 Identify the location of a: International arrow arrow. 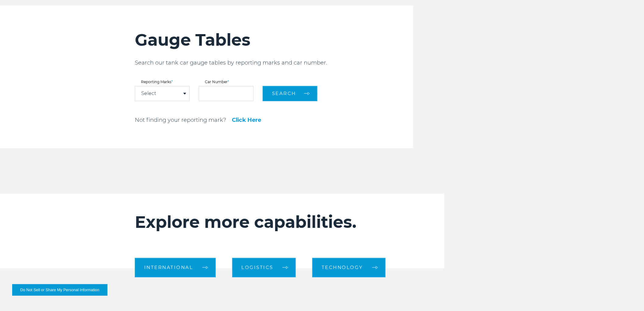
(175, 267).